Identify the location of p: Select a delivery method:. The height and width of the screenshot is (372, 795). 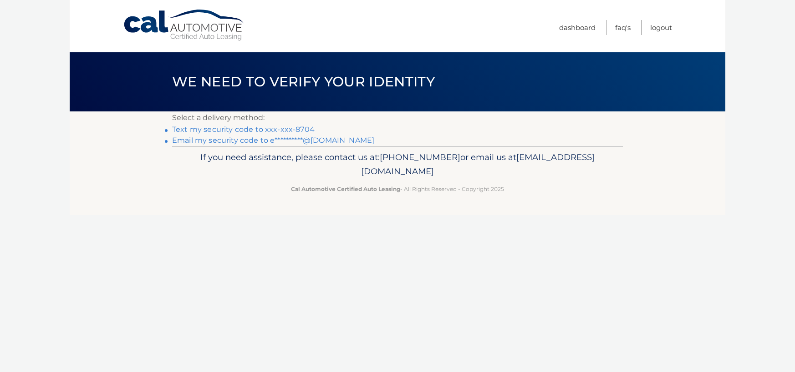
(397, 118).